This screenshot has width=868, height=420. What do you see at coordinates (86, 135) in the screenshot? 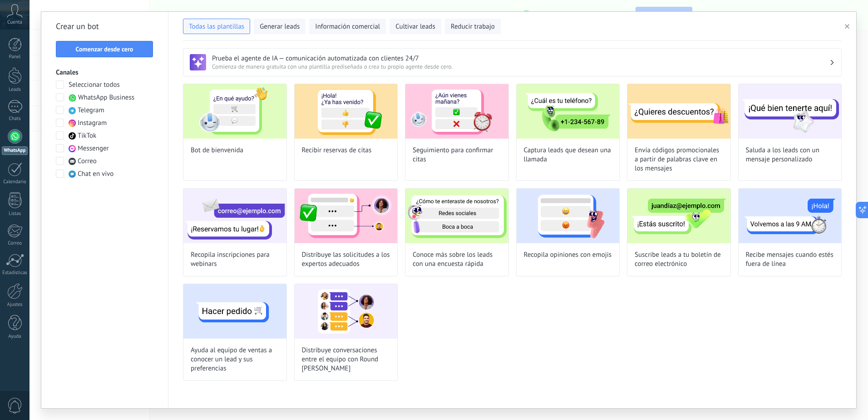
I see `span: TikTok` at bounding box center [86, 135].